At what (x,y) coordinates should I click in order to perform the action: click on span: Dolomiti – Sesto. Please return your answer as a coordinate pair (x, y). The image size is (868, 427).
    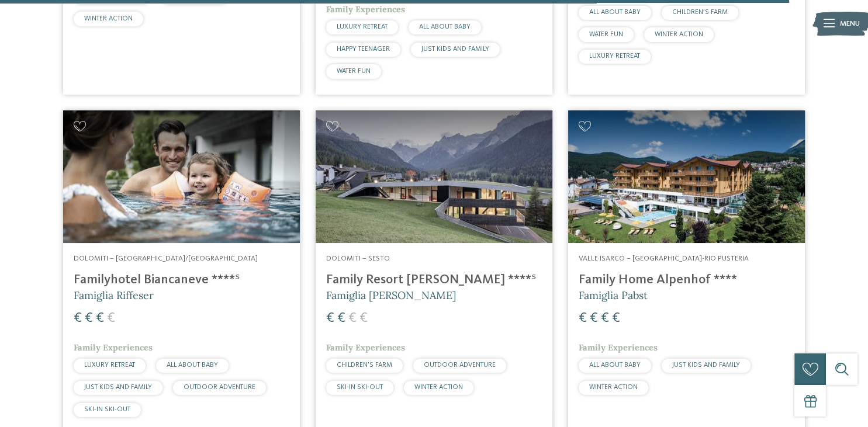
    Looking at the image, I should click on (358, 258).